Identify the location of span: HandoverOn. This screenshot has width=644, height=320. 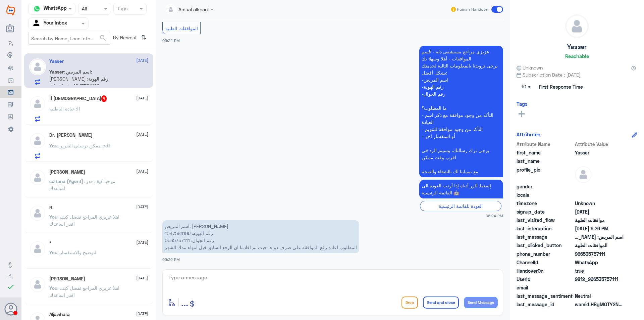
(545, 271).